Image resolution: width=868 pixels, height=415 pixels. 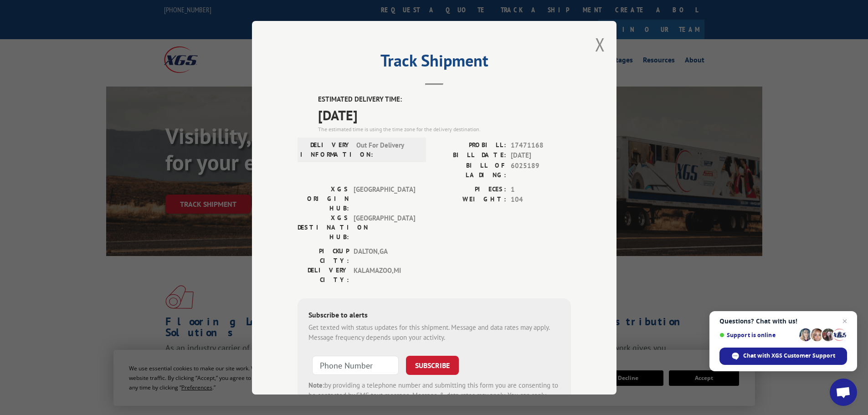 What do you see at coordinates (323, 275) in the screenshot?
I see `label: DELIVERY CITY:` at bounding box center [323, 275].